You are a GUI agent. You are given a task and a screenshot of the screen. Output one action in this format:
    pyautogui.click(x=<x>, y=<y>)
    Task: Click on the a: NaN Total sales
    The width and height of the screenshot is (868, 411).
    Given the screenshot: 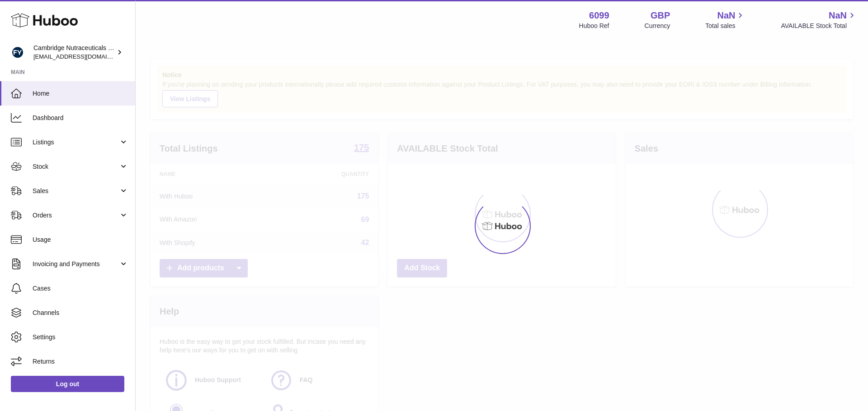 What is the action you would take?
    pyautogui.click(x=725, y=20)
    